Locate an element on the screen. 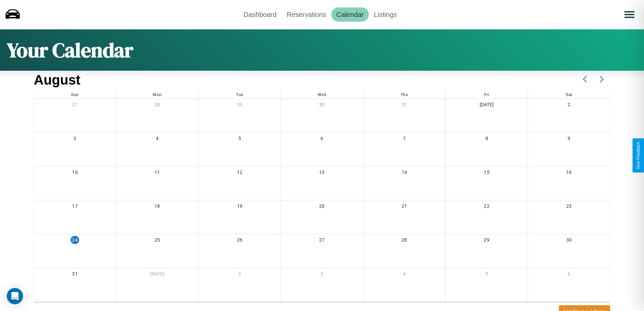  div: 14 is located at coordinates (404, 173).